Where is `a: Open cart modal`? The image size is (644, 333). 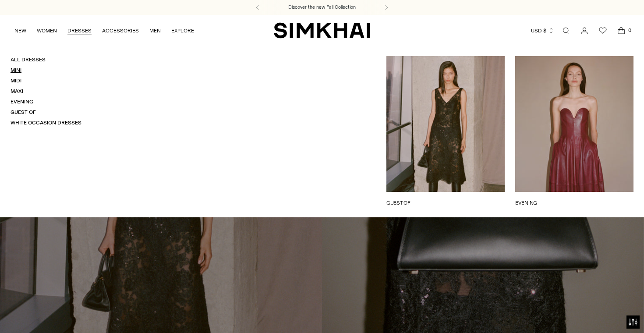
a: Open cart modal is located at coordinates (621, 31).